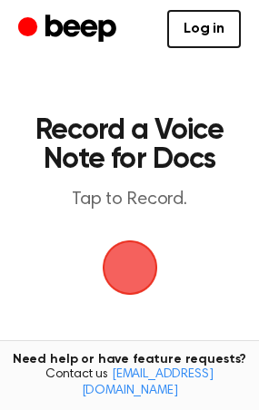  I want to click on img: Beep Logo, so click(130, 268).